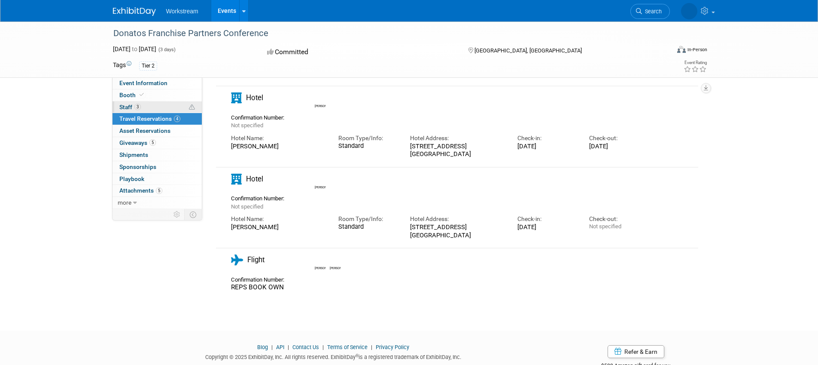  What do you see at coordinates (682, 49) in the screenshot?
I see `img: Format-Inperson.png` at bounding box center [682, 49].